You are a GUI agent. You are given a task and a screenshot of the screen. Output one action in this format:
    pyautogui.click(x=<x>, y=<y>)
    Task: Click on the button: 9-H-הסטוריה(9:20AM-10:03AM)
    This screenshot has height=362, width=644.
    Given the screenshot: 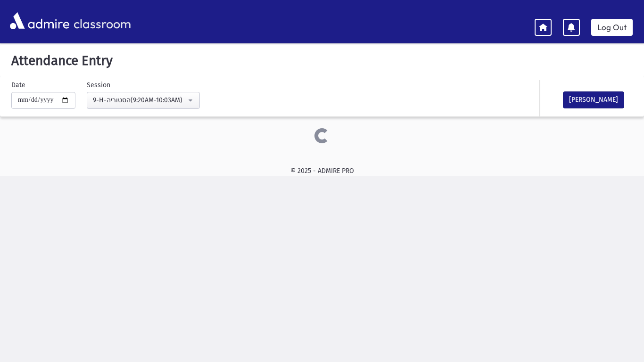 What is the action you would take?
    pyautogui.click(x=144, y=100)
    